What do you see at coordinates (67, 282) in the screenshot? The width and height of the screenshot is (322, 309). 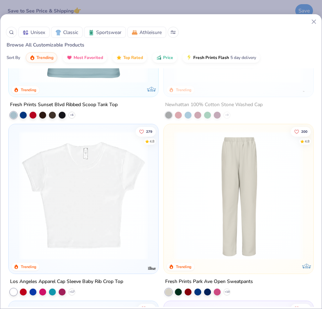 I see `div: Los Angeles Apparel Cap Sleeve Baby Rib Crop Top` at bounding box center [67, 282].